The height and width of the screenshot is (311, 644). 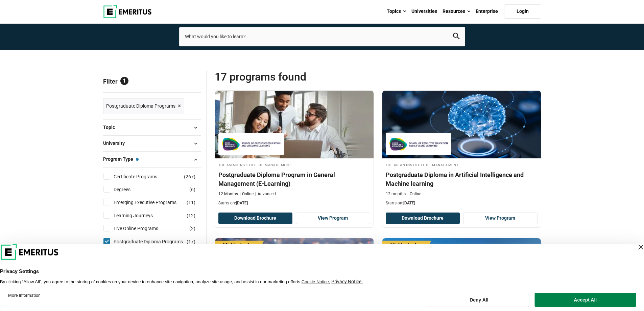 What do you see at coordinates (152, 128) in the screenshot?
I see `button: Topic` at bounding box center [152, 128].